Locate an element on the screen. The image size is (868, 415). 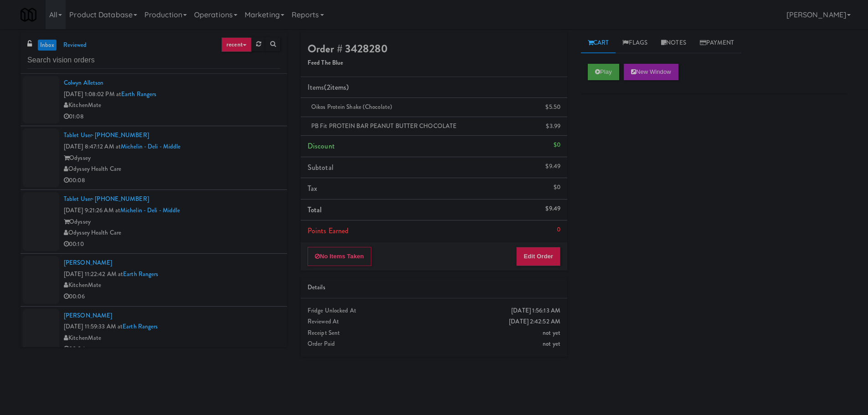
span: PB Fit PROTEIN BAR PEANUT BUTTER CHOCOLATE is located at coordinates (383, 126).